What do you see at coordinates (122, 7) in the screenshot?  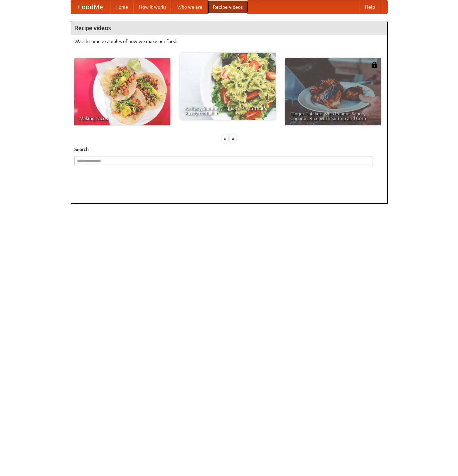 I see `a: Home` at bounding box center [122, 7].